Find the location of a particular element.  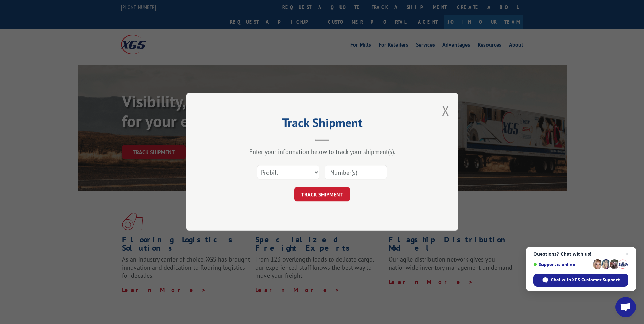

button: TRACK SHIPMENT is located at coordinates (322, 194).